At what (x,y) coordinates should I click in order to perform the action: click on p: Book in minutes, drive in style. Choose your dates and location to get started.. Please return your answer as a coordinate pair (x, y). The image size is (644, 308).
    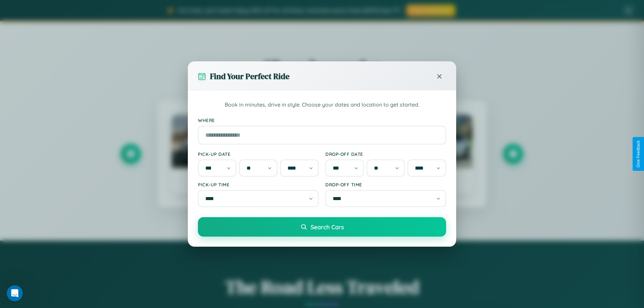
    Looking at the image, I should click on (322, 105).